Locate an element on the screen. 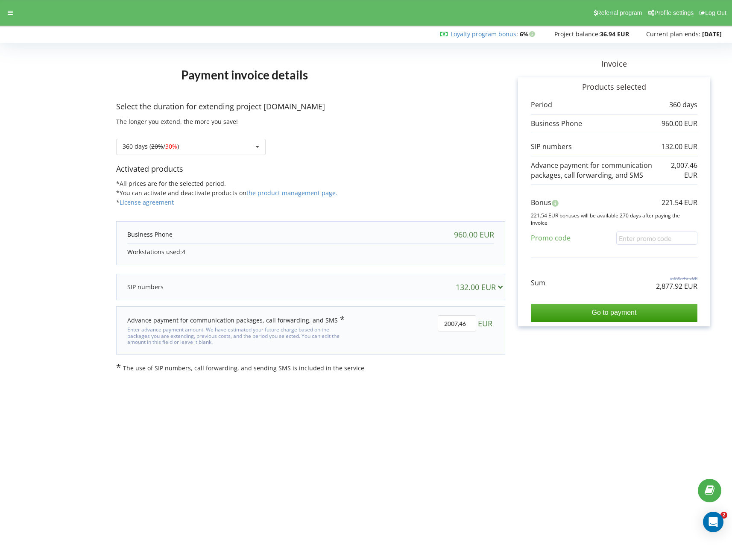 This screenshot has height=560, width=732. span: EUR is located at coordinates (485, 323).